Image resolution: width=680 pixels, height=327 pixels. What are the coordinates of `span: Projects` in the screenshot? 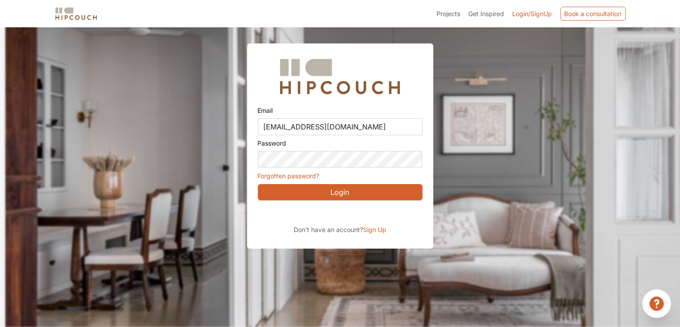 It's located at (448, 13).